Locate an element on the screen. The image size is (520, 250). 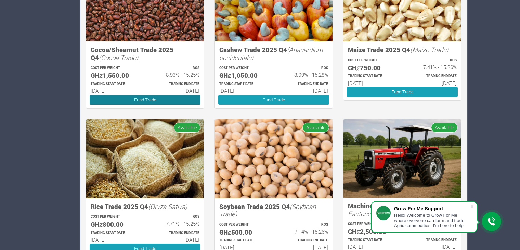
h5: Maize Trade 2025 Q4 is located at coordinates (402, 50).